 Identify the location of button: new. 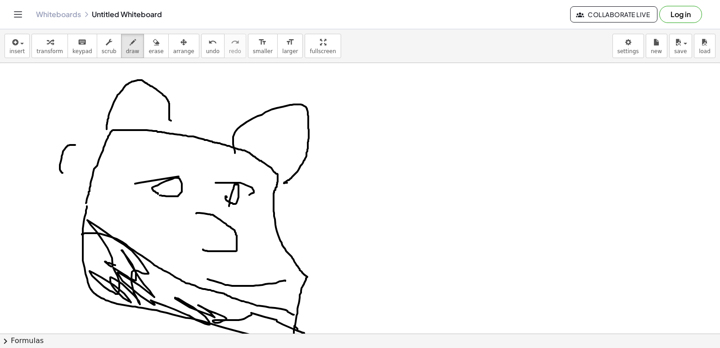
(657, 46).